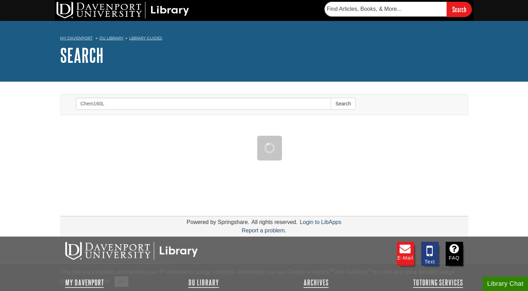 Image resolution: width=528 pixels, height=291 pixels. I want to click on a: Read More, so click(96, 281).